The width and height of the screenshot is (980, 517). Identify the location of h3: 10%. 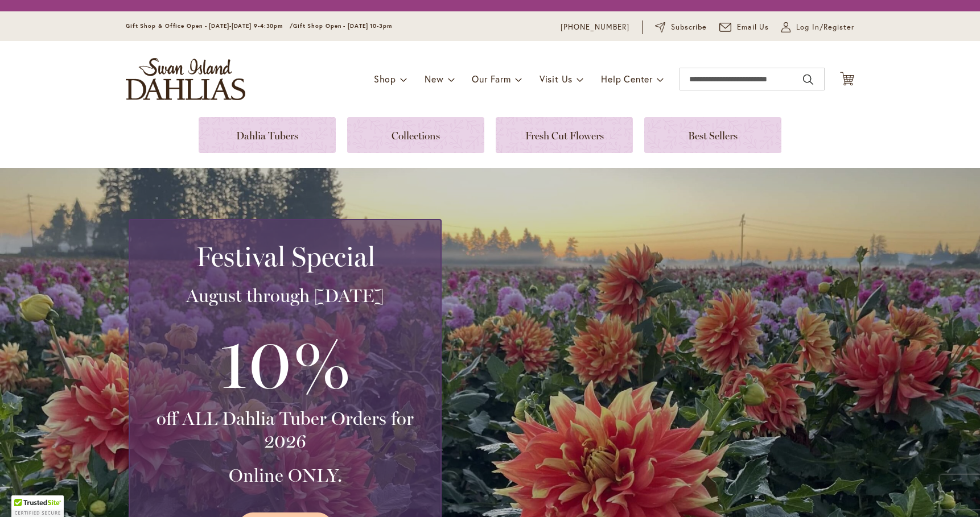
(285, 363).